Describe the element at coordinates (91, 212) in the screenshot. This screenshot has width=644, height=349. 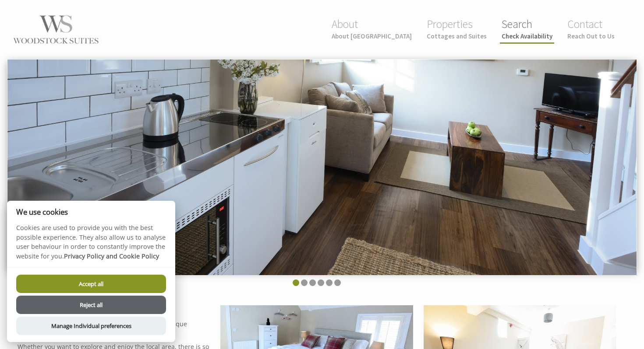
I see `h2: We use cookies` at that location.